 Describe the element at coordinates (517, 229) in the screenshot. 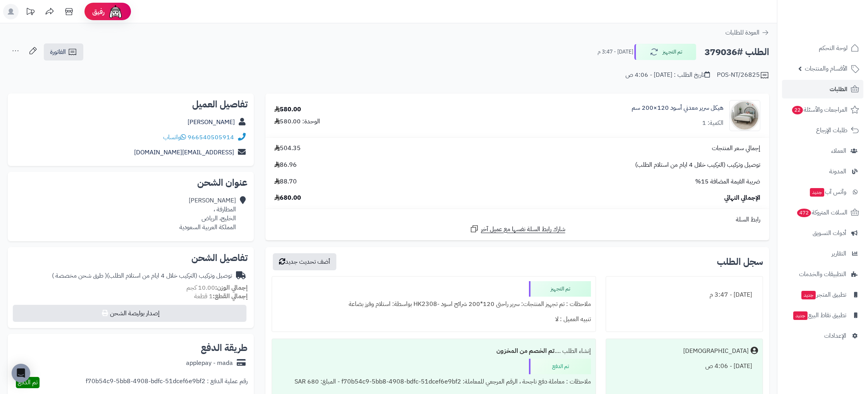

I see `a: شارك رابط السلة نفسها مع عميل آخر` at that location.